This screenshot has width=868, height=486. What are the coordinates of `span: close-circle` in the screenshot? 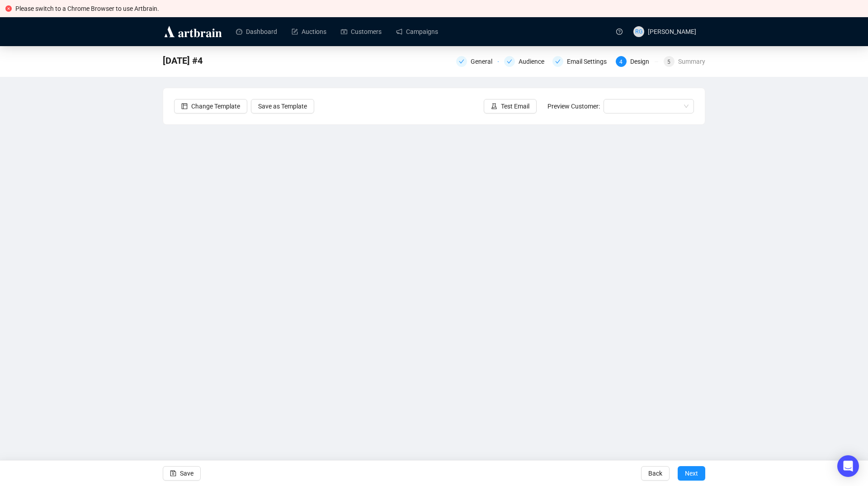 It's located at (8, 8).